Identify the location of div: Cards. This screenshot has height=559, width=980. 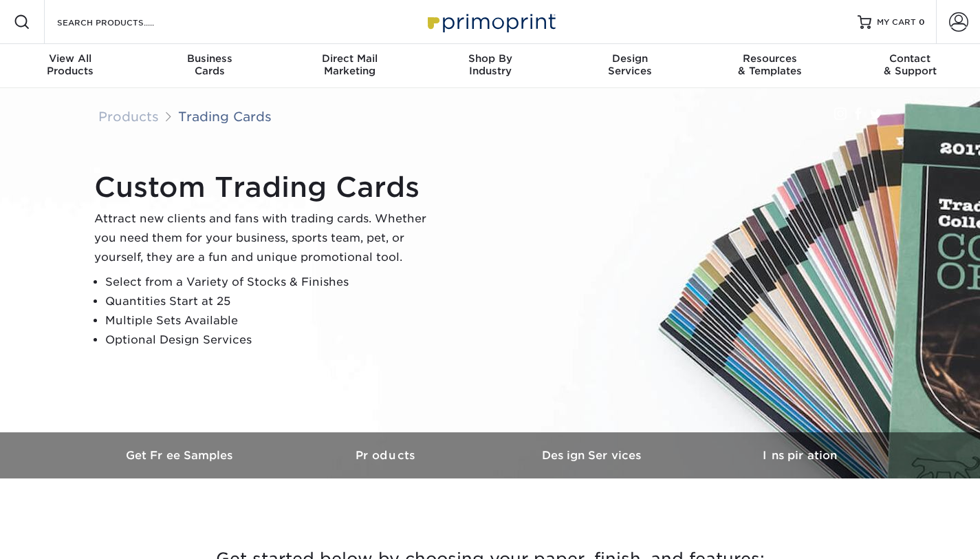
(211, 64).